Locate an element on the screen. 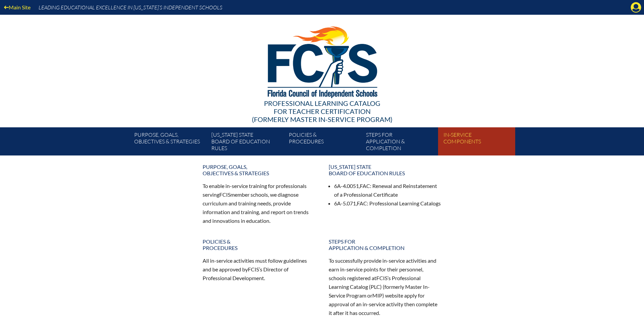 The width and height of the screenshot is (644, 321). img: FCISlogo221.eps is located at coordinates (322, 61).